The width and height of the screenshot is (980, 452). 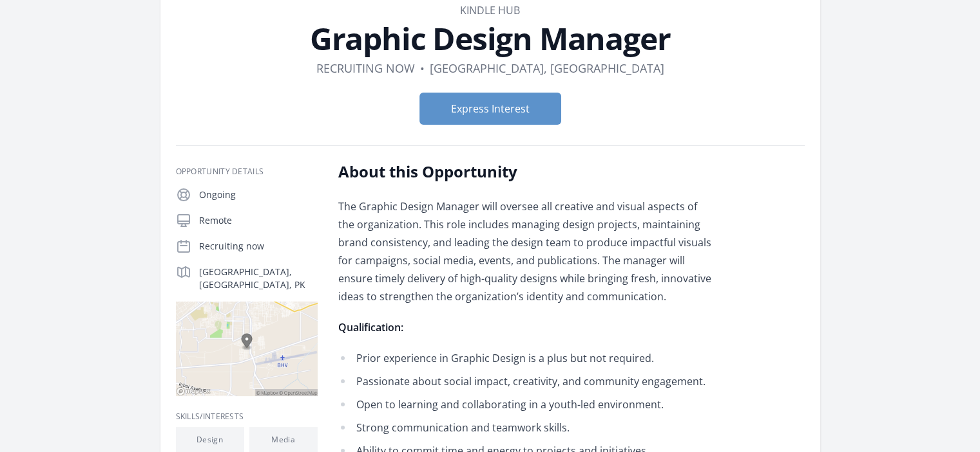 What do you see at coordinates (258, 220) in the screenshot?
I see `p: Remote` at bounding box center [258, 220].